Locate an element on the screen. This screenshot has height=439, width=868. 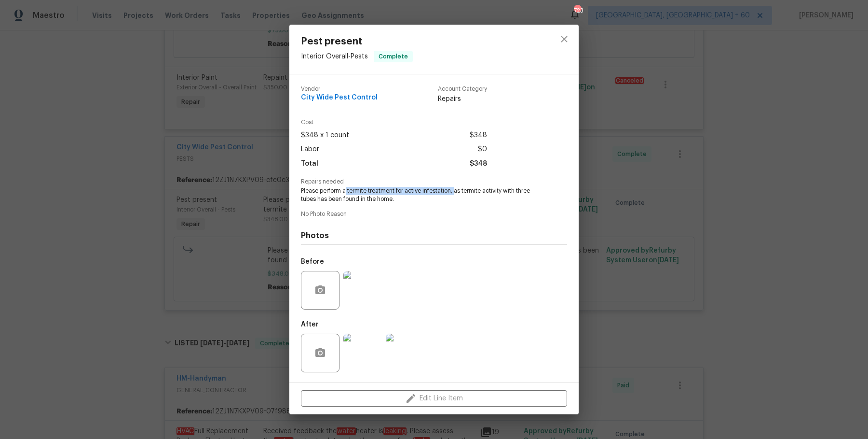
span: Vendor is located at coordinates (339, 89).